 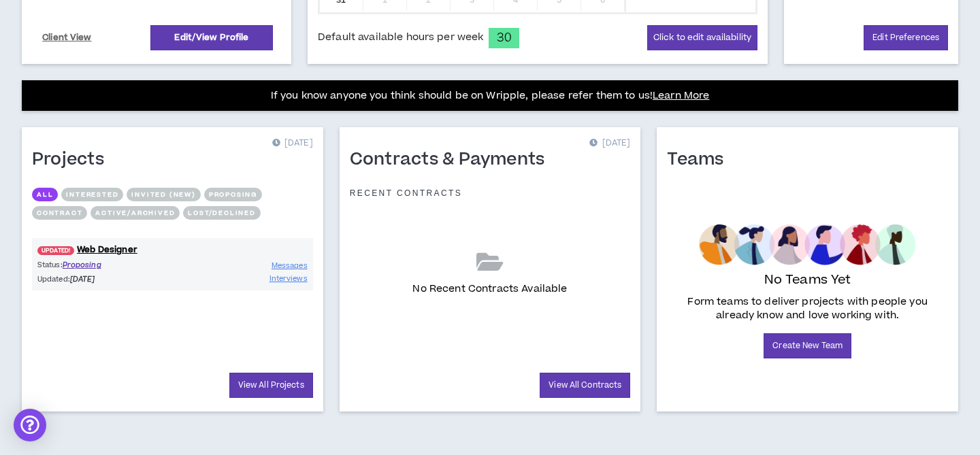 What do you see at coordinates (30, 425) in the screenshot?
I see `div: Open Intercom Messenger` at bounding box center [30, 425].